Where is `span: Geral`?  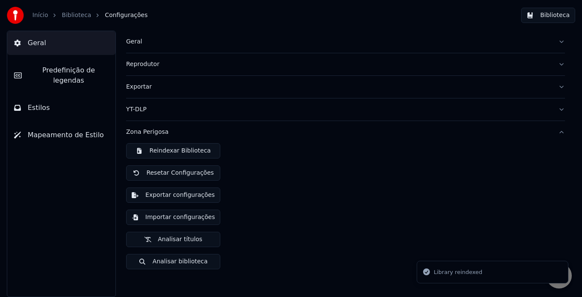
span: Geral is located at coordinates (37, 43).